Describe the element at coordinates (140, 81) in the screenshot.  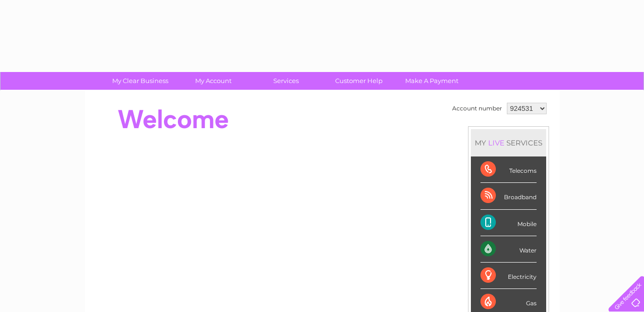
I see `a: My Clear Business` at that location.